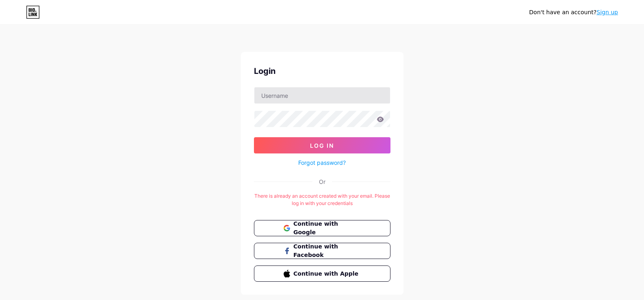 The height and width of the screenshot is (300, 644). What do you see at coordinates (322, 182) in the screenshot?
I see `div: Or` at bounding box center [322, 182].